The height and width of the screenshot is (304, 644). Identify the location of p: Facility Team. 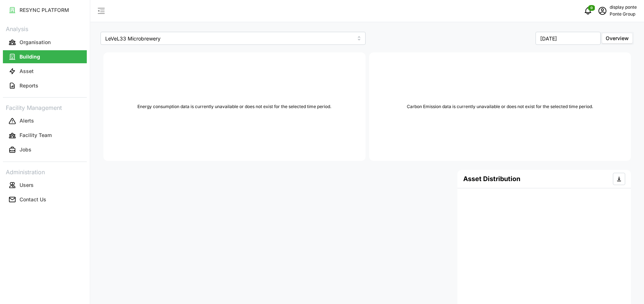
(35, 135).